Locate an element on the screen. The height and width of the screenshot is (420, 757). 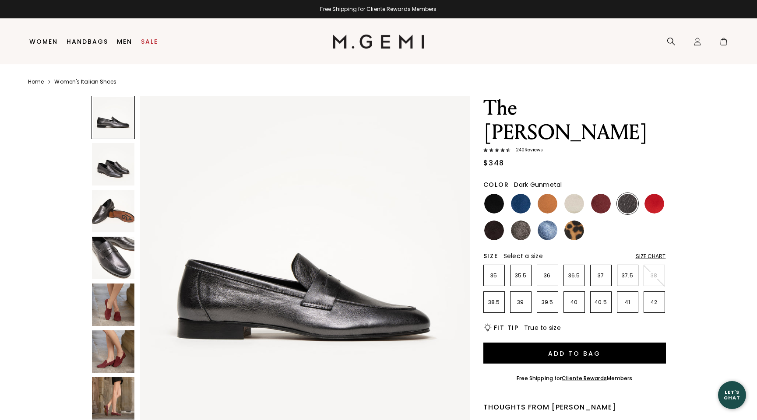
h2: Fit Tip is located at coordinates (506, 328).